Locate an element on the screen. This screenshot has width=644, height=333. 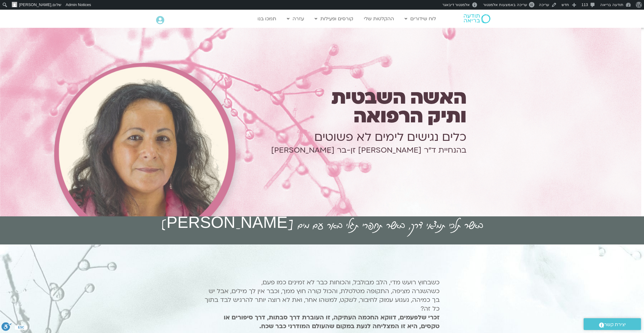
span: עריכה באמצעות אלמנטור is located at coordinates (505, 4).